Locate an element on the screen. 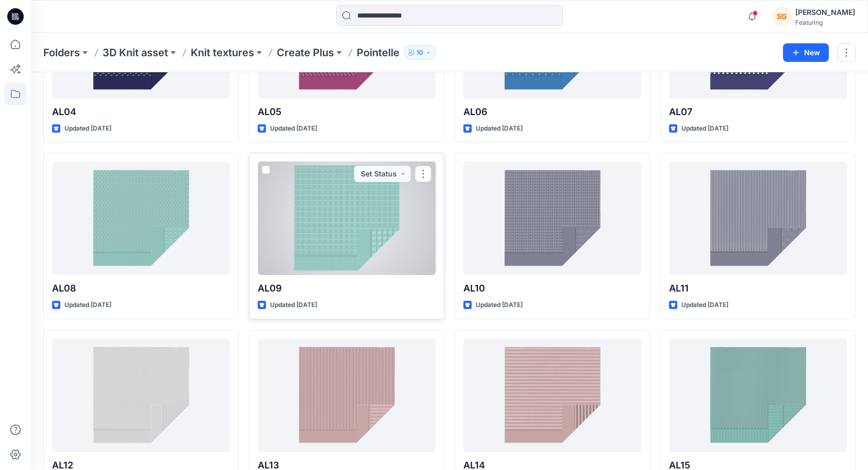 This screenshot has width=868, height=470. p: AL05 is located at coordinates (346, 112).